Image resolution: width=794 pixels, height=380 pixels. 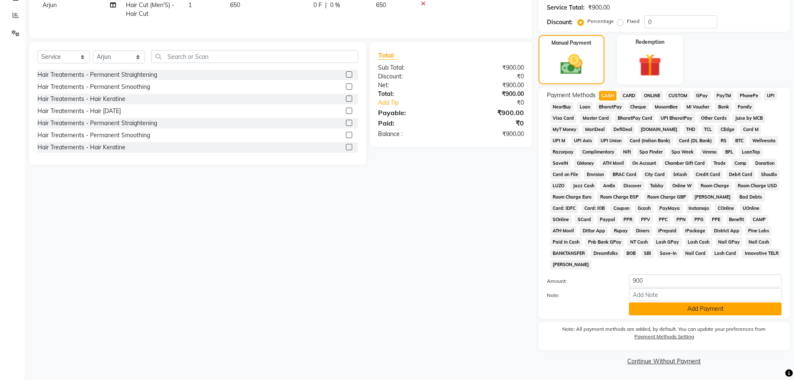 I want to click on span: CUSTOM, so click(x=678, y=95).